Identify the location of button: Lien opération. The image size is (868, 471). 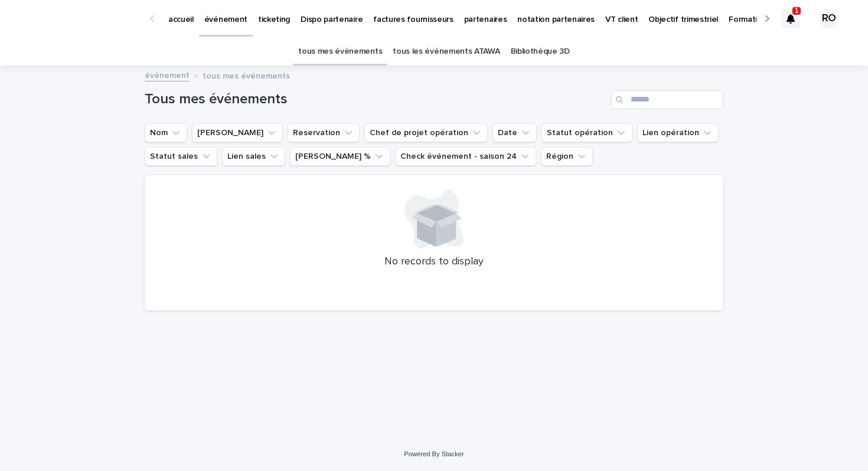
(678, 133).